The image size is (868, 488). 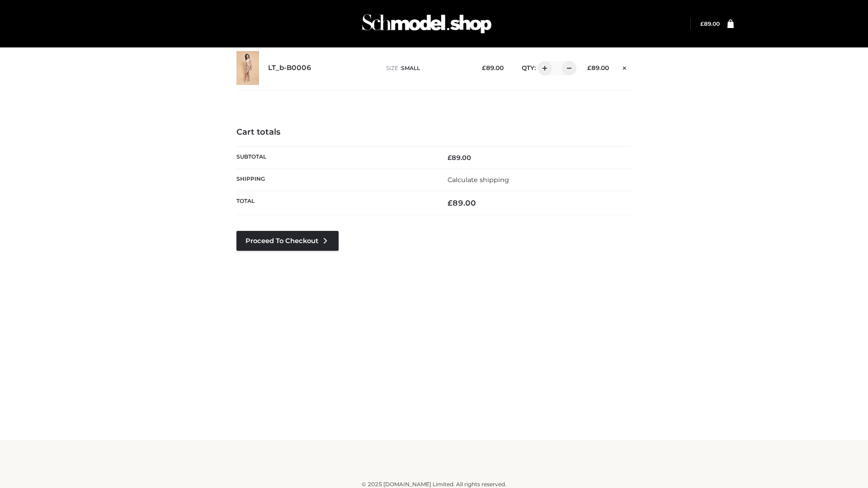 What do you see at coordinates (335, 157) in the screenshot?
I see `th: Subtotal` at bounding box center [335, 157].